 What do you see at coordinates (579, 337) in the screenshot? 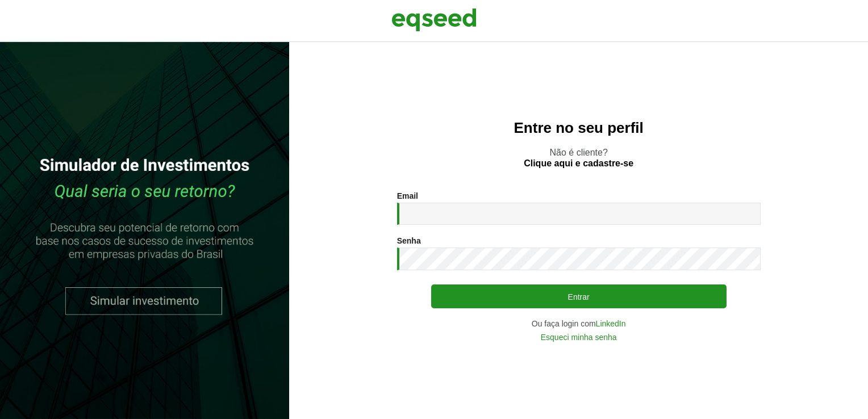
I see `a: Esqueci minha senha` at bounding box center [579, 337].